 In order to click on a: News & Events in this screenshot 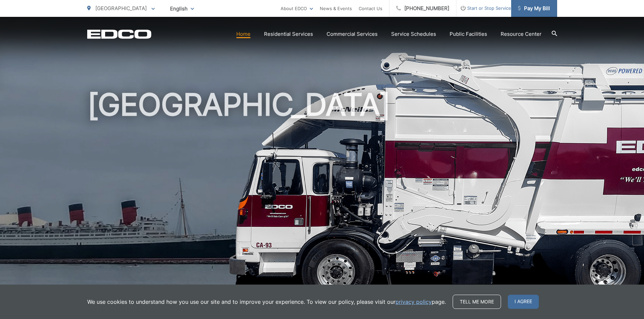, I will do `click(336, 8)`.